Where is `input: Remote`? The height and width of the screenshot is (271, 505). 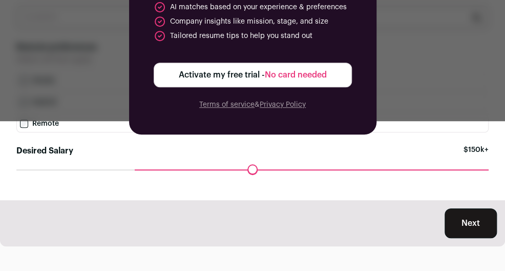 input: Remote is located at coordinates (24, 123).